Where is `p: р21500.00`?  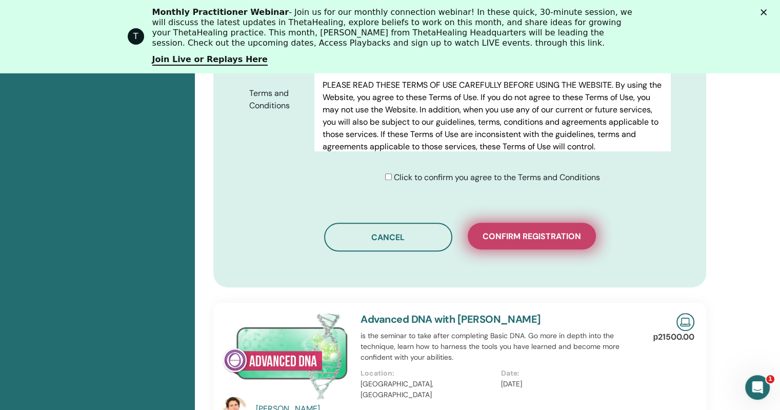
p: р21500.00 is located at coordinates (674, 337).